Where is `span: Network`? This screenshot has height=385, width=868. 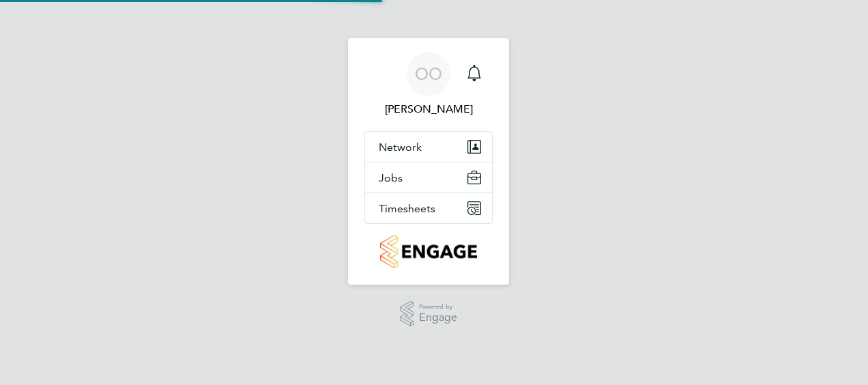 span: Network is located at coordinates (400, 147).